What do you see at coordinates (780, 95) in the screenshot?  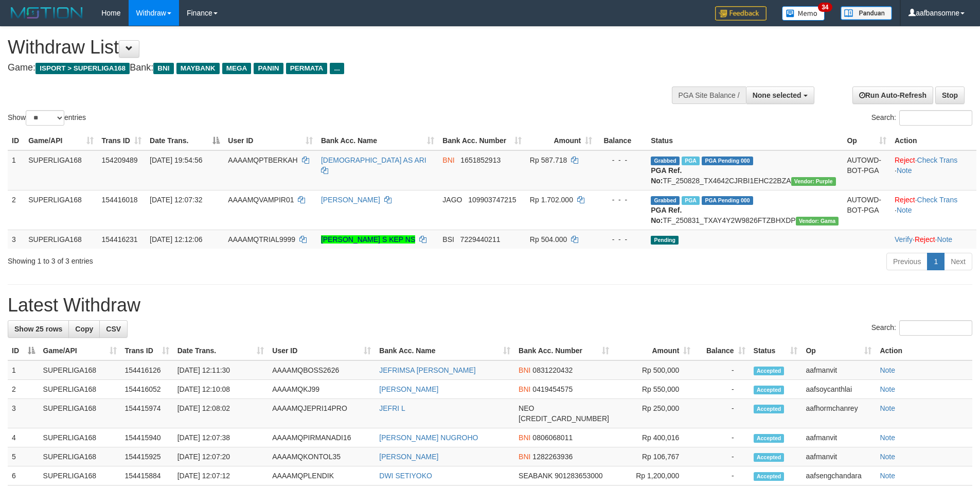 I see `button: None selected` at bounding box center [780, 95].